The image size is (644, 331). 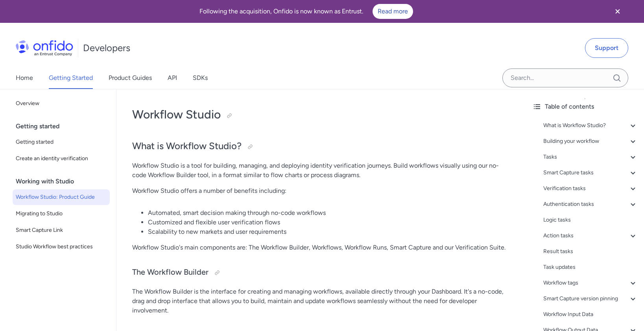 I want to click on span: Migrating to Studio, so click(x=61, y=214).